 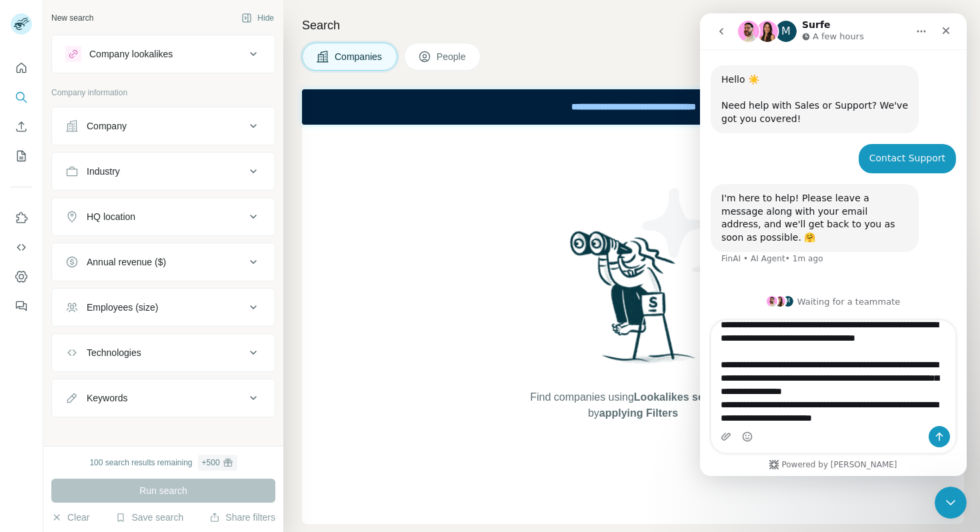 I want to click on div: Employees (size), so click(x=122, y=307).